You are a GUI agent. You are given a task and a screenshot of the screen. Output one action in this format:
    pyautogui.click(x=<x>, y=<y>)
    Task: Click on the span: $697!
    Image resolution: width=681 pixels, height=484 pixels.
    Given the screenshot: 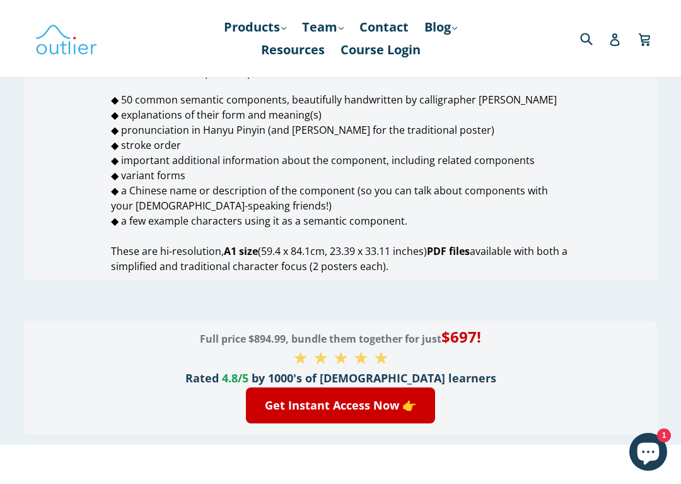 What is the action you would take?
    pyautogui.click(x=461, y=336)
    